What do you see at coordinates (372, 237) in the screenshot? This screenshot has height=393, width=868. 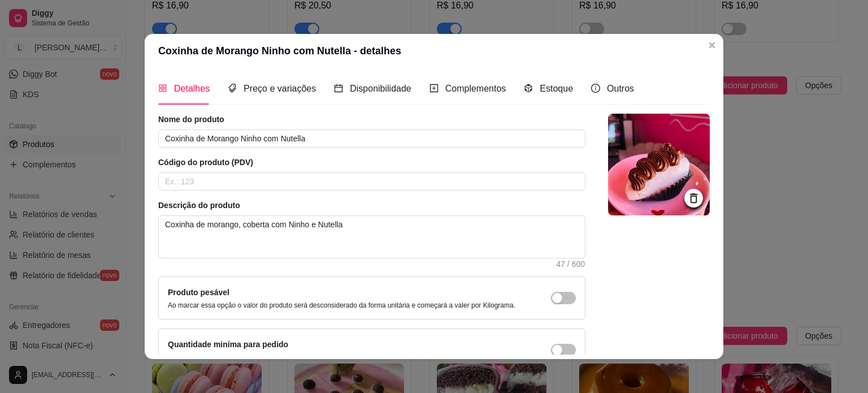 I see `textarea: Coxinha de morango, coberta com Ninho e Nutella` at bounding box center [372, 237].